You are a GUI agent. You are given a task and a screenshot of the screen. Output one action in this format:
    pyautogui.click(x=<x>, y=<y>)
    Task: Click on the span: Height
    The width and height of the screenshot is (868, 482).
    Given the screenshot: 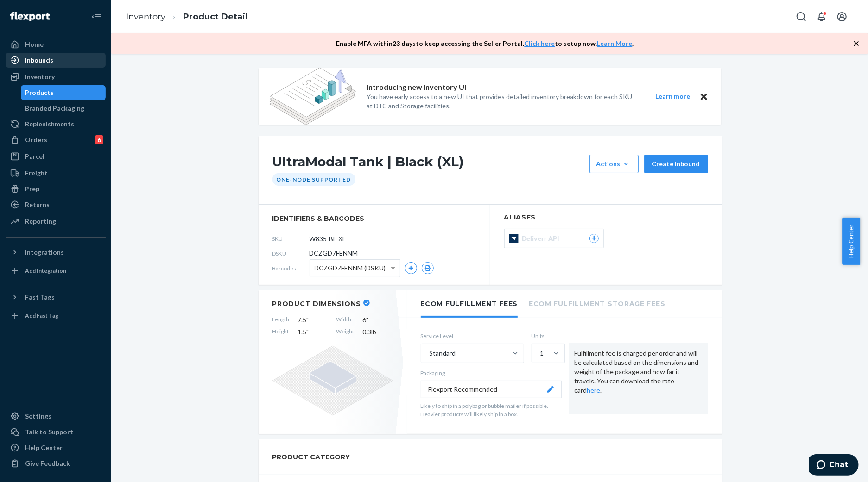 What is the action you would take?
    pyautogui.click(x=281, y=332)
    